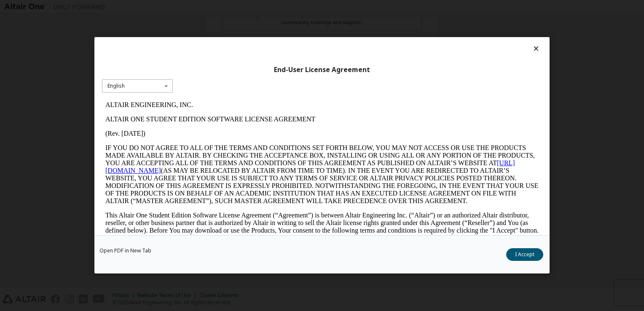 This screenshot has height=311, width=644. What do you see at coordinates (220, 129) in the screenshot?
I see `p: This Altair One Student Edition Software License Agreement (“Agreement”) is between Altair Engine...` at bounding box center [220, 129].